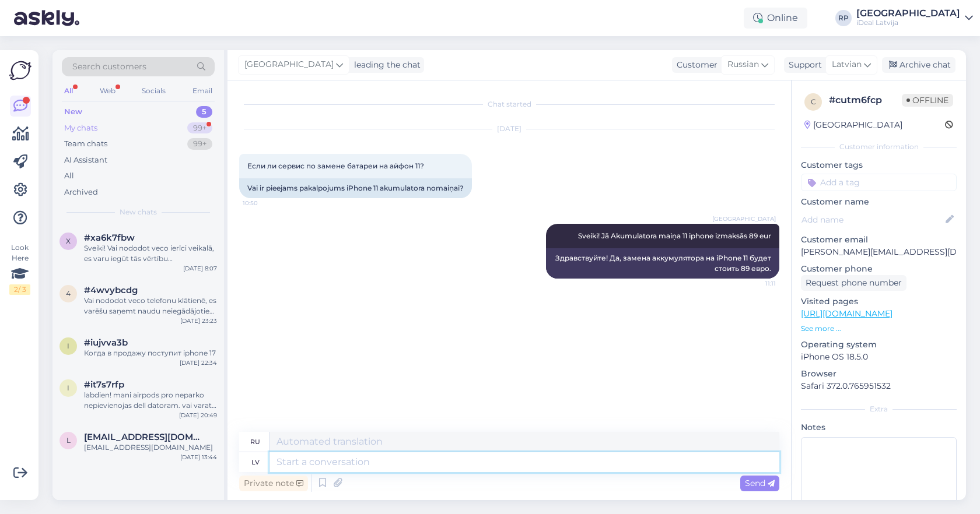 Image resolution: width=980 pixels, height=514 pixels. What do you see at coordinates (879, 427) in the screenshot?
I see `p: Notes` at bounding box center [879, 427].